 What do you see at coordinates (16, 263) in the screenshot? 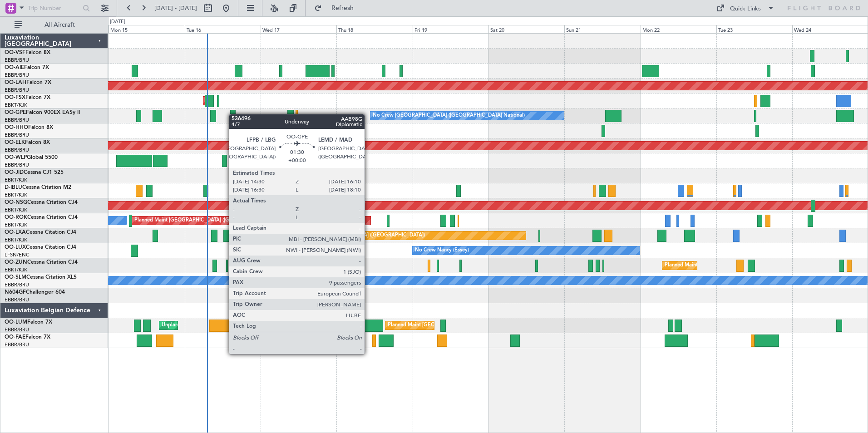
I see `span: OO-ZUN` at bounding box center [16, 263].